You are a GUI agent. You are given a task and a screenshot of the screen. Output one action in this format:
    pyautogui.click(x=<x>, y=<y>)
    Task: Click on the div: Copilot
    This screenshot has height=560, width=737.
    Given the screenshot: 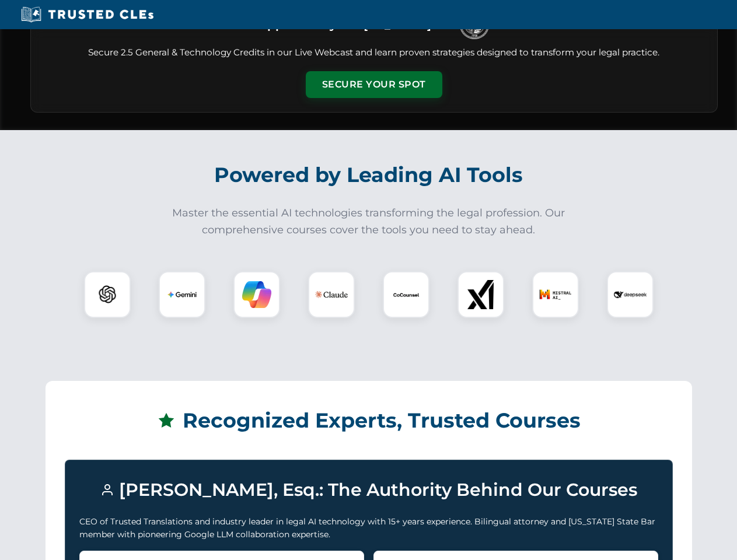 What is the action you would take?
    pyautogui.click(x=257, y=294)
    